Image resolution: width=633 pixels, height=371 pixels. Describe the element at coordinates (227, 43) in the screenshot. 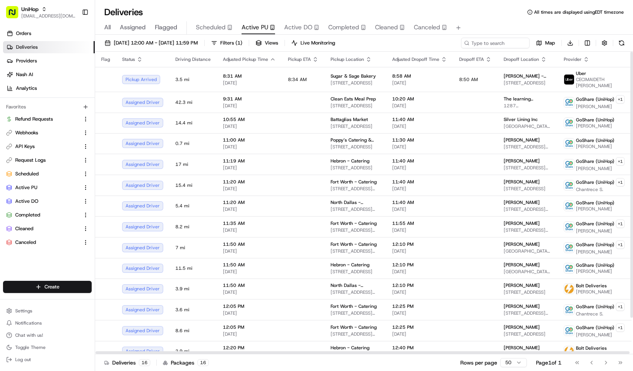

I see `button: Filters(1)` at that location.